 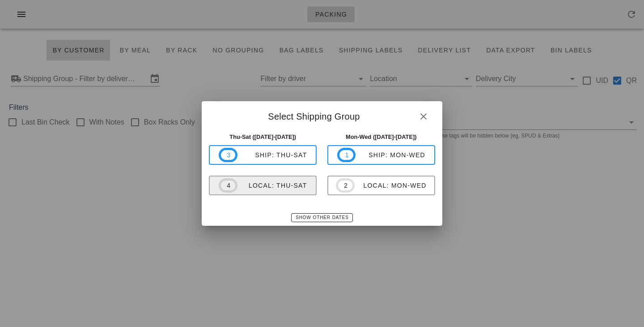 I want to click on div: local: Mon-Wed, so click(x=390, y=185).